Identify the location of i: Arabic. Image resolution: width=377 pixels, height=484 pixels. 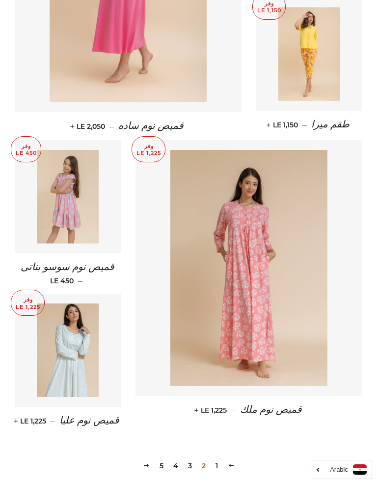
(339, 469).